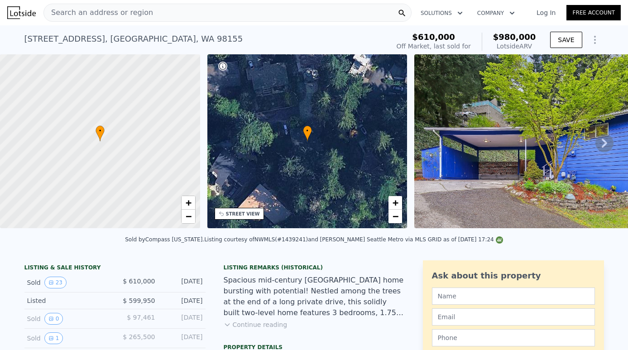 Image resolution: width=628 pixels, height=350 pixels. I want to click on input: Name, so click(513, 296).